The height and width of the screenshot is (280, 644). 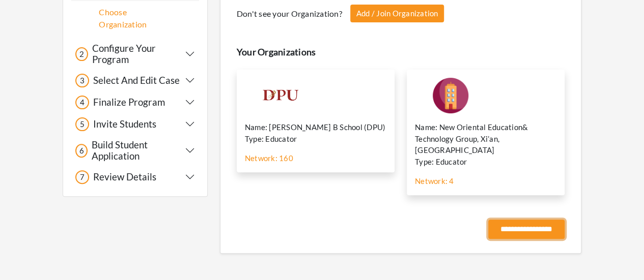 I want to click on button: 3 Select And Edit Case, so click(x=135, y=80).